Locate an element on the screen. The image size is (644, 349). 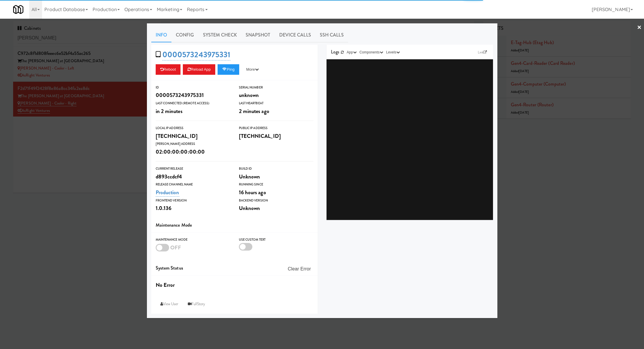
div: Backend Version is located at coordinates (276, 200).